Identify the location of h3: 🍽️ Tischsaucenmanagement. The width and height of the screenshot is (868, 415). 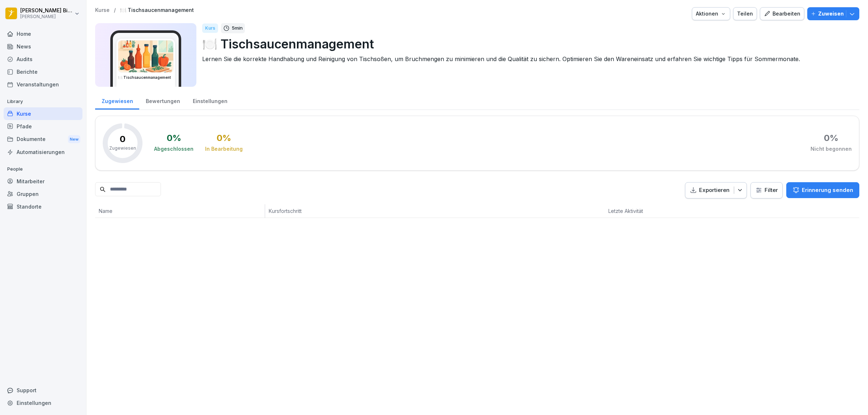
(146, 78).